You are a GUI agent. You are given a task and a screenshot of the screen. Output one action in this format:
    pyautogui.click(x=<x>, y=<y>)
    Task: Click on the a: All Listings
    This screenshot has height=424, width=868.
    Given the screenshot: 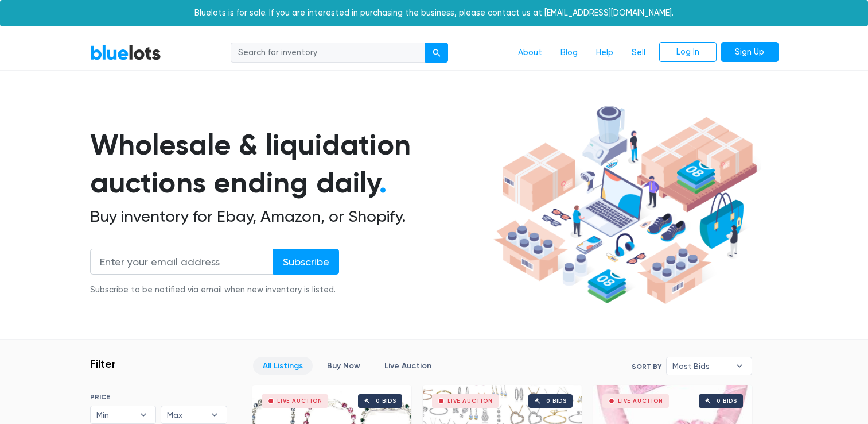 What is the action you would take?
    pyautogui.click(x=283, y=365)
    